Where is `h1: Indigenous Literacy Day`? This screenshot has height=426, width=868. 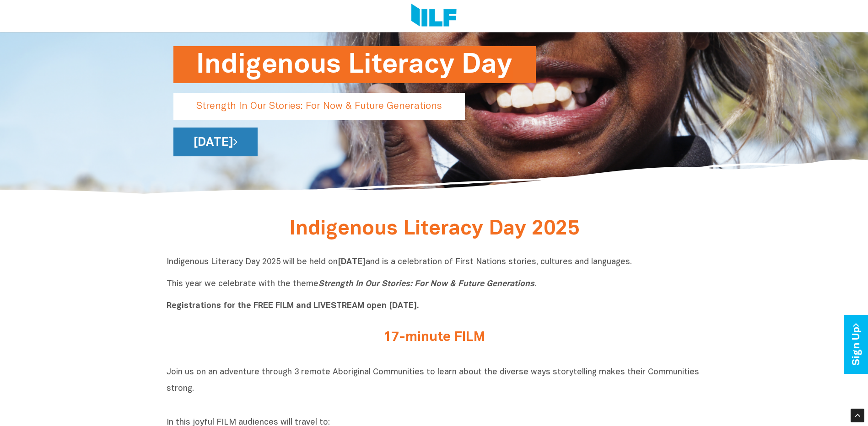
h1: Indigenous Literacy Day is located at coordinates (355, 65).